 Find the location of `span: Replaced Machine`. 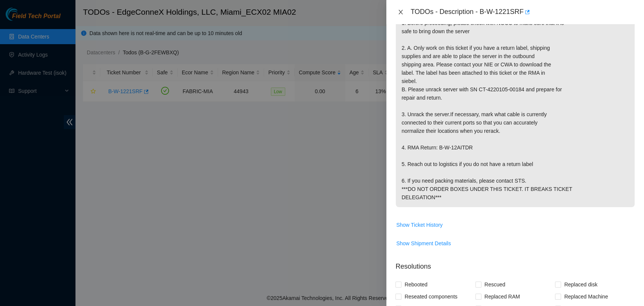

span: Replaced Machine is located at coordinates (586, 296).